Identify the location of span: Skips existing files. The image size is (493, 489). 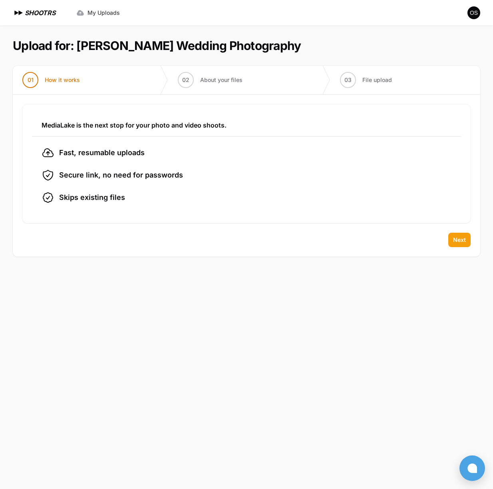
(92, 197).